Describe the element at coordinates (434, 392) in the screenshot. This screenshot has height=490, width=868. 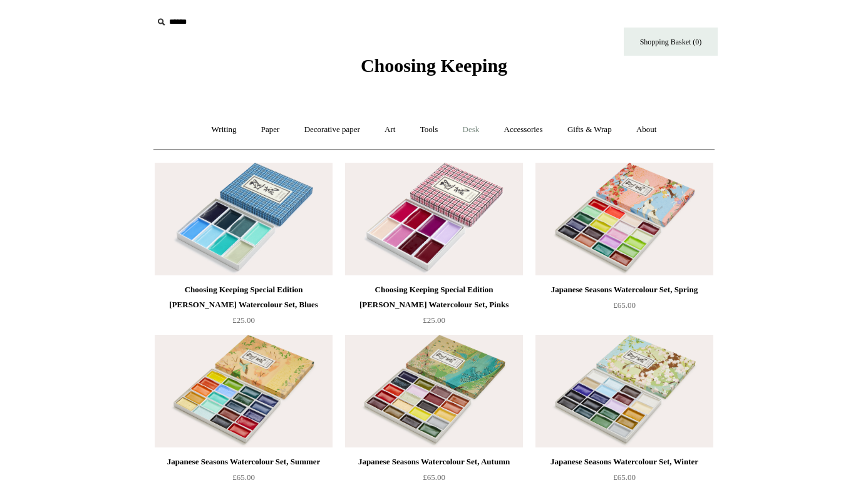
I see `a: Japanese Seasons Watercolour Set, Autumn Japanese Seasons Watercolour Set, Autumn` at that location.